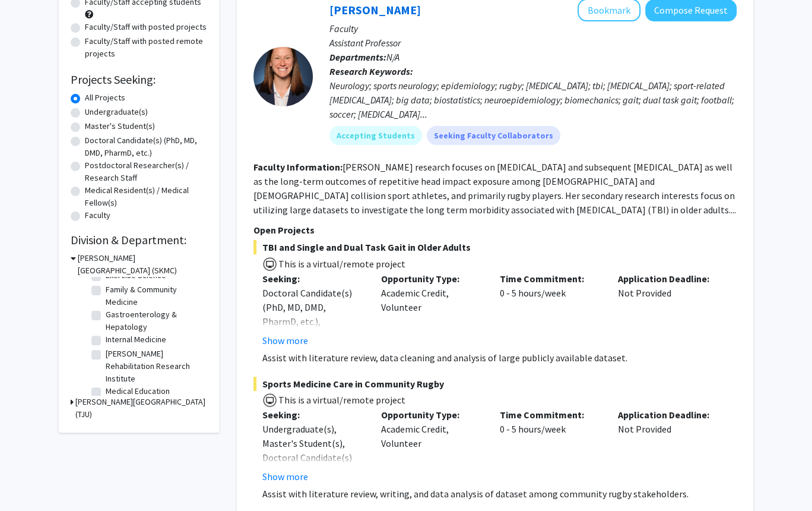  What do you see at coordinates (499, 494) in the screenshot?
I see `p: Assist with literature review, writing, and data analysis of dataset among community rugby stakeh...` at bounding box center [499, 494].